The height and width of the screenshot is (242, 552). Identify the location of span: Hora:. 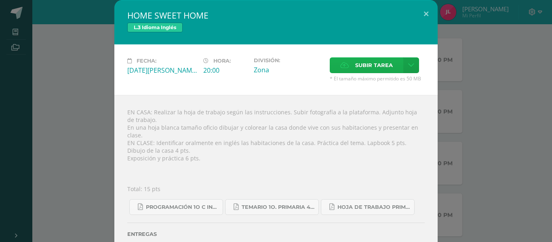
(222, 61).